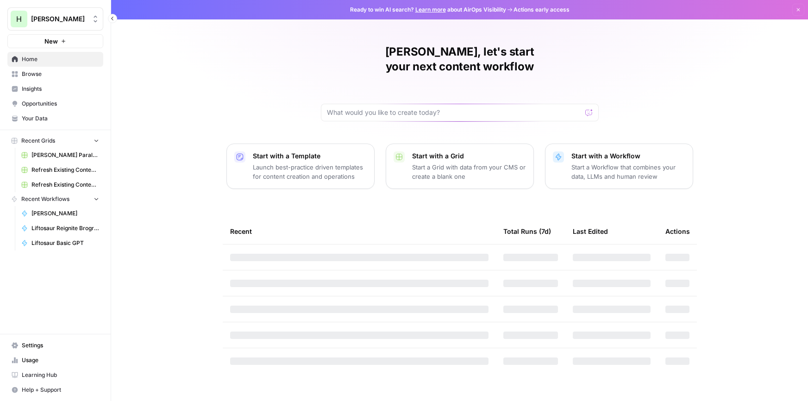 This screenshot has height=401, width=808. I want to click on a: Your Data, so click(55, 119).